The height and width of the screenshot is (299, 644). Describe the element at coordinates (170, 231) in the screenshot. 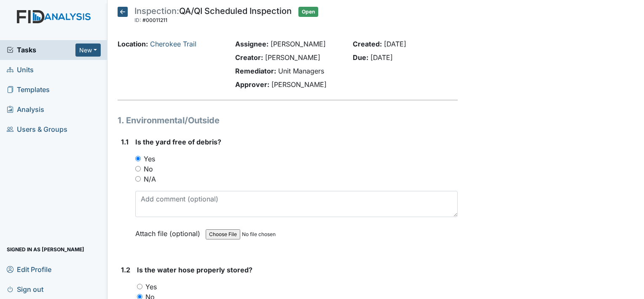

I see `label: Attach file (optional)` at that location.